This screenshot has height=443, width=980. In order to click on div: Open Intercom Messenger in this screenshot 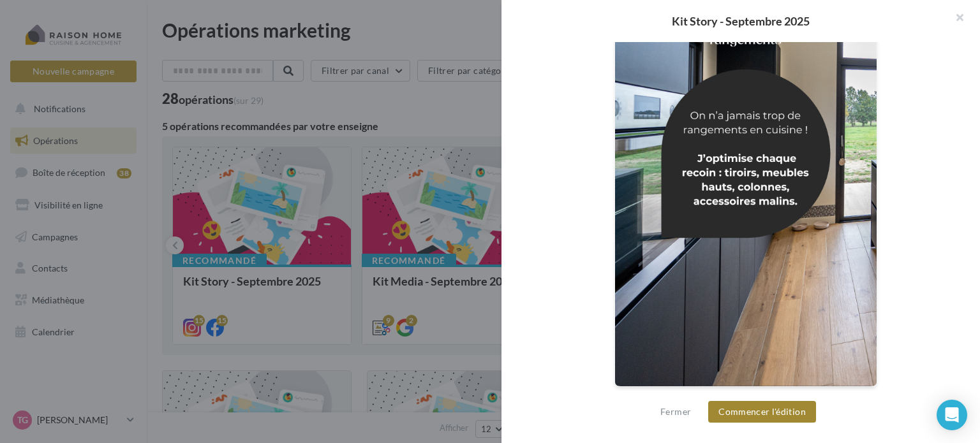, I will do `click(951, 415)`.